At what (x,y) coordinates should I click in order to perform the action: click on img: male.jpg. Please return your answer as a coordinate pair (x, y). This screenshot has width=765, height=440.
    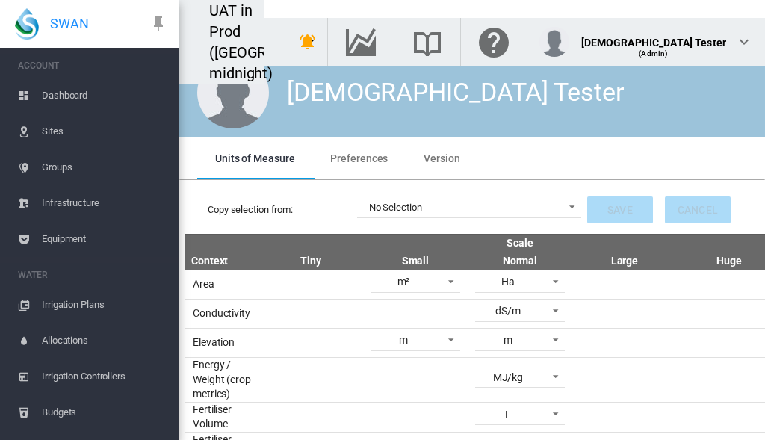
    Looking at the image, I should click on (233, 93).